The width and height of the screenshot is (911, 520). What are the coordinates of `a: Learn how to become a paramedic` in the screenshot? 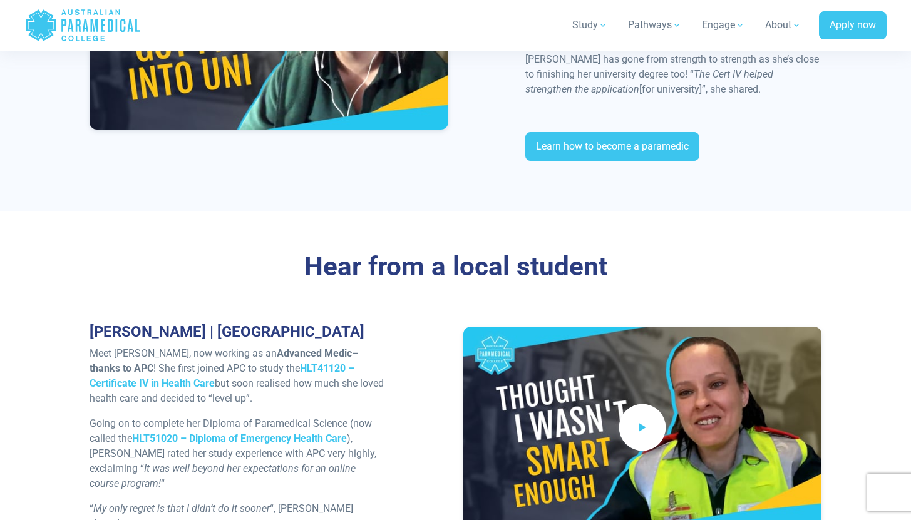 It's located at (612, 147).